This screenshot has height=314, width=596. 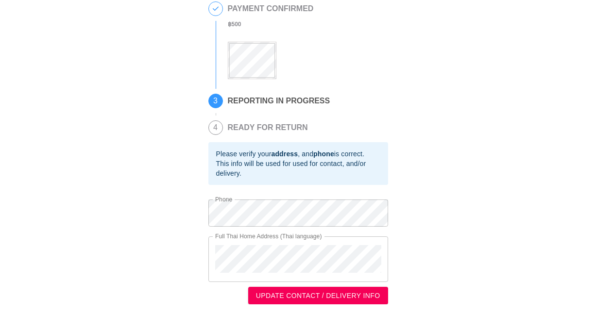 I want to click on b: ฿ 500, so click(x=235, y=24).